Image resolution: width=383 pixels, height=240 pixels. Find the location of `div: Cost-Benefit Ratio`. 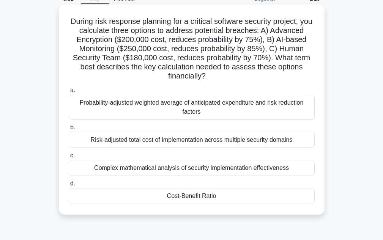

div: Cost-Benefit Ratio is located at coordinates (192, 196).